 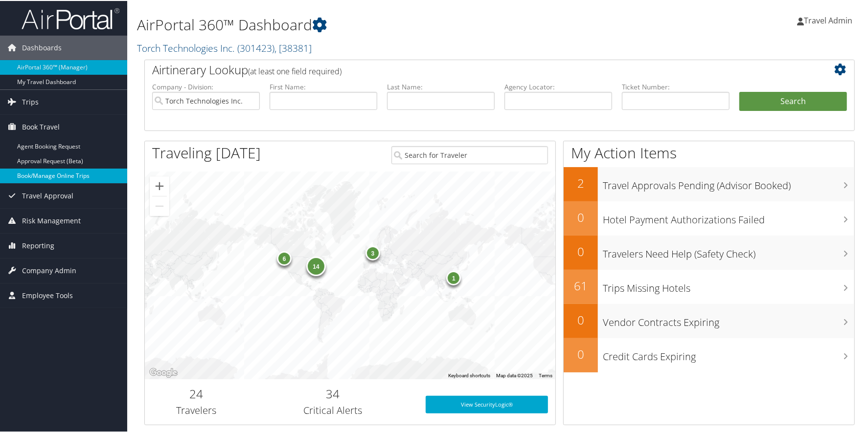 I want to click on div: 14, so click(x=316, y=265).